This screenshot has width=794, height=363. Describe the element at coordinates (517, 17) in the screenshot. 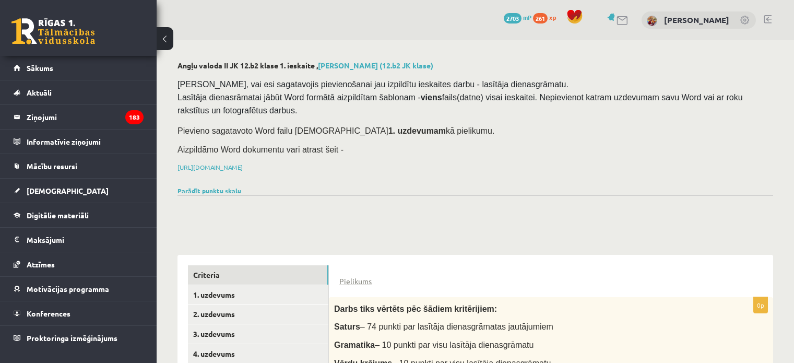

I see `a: 2703 mP` at that location.